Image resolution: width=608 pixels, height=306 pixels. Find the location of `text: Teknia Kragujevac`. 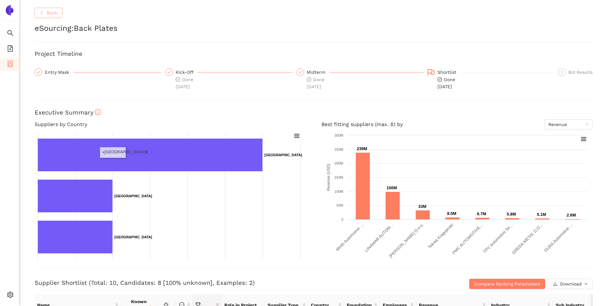

text: Teknia Kragujevac is located at coordinates (441, 236).